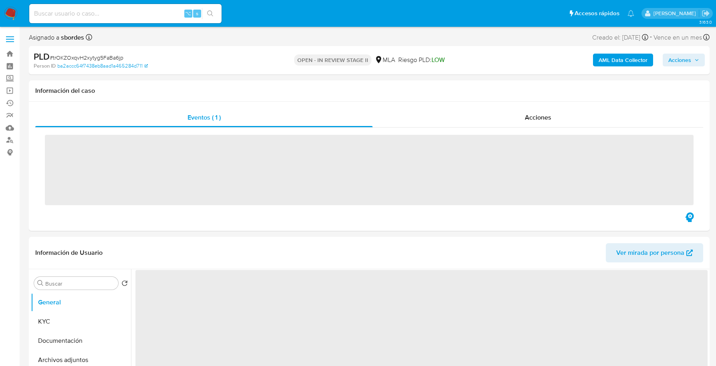 The height and width of the screenshot is (366, 716). Describe the element at coordinates (125, 285) in the screenshot. I see `button: Volver al orden por defecto` at that location.